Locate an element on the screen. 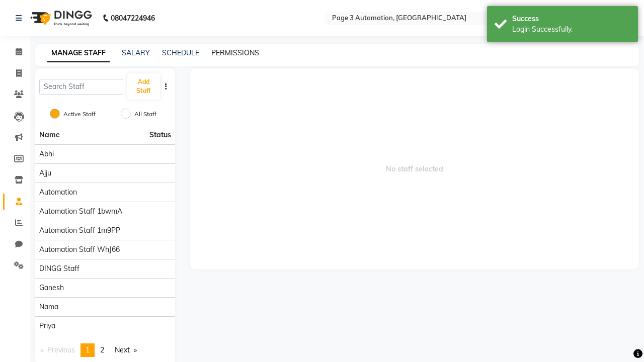 The image size is (644, 362). span: Abhi is located at coordinates (46, 154).